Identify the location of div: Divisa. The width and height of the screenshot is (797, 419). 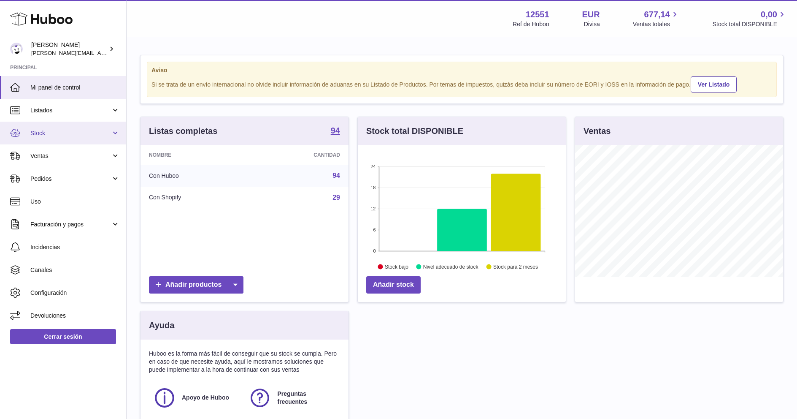
(592, 24).